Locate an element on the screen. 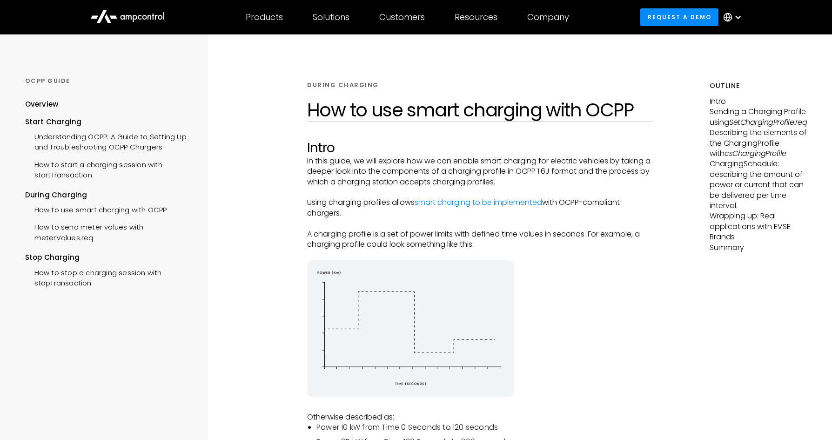 This screenshot has height=440, width=832. a: Request a demo is located at coordinates (679, 17).